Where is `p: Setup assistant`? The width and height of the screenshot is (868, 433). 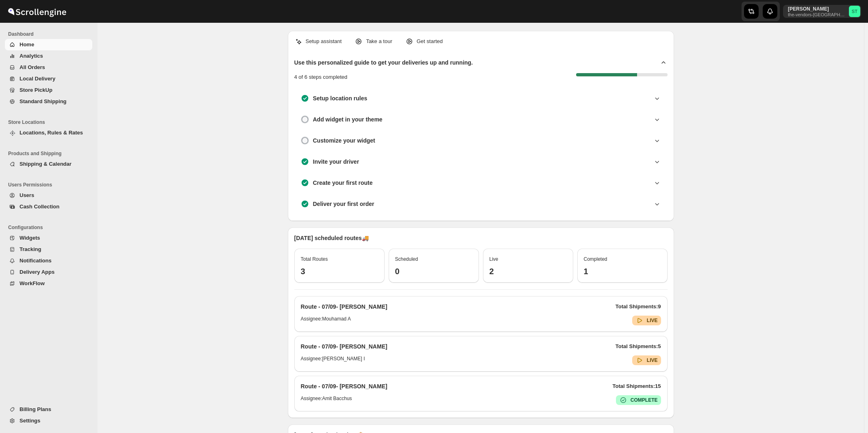
p: Setup assistant is located at coordinates (324, 41).